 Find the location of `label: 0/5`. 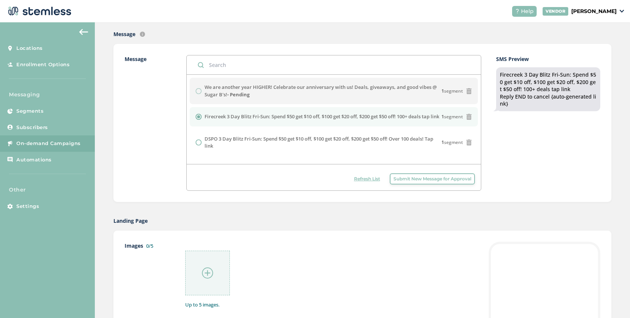

label: 0/5 is located at coordinates (150, 246).